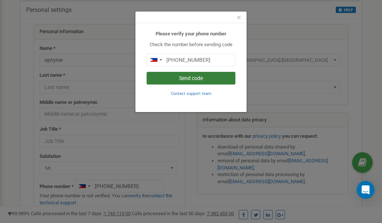  I want to click on a: Contact support team, so click(191, 93).